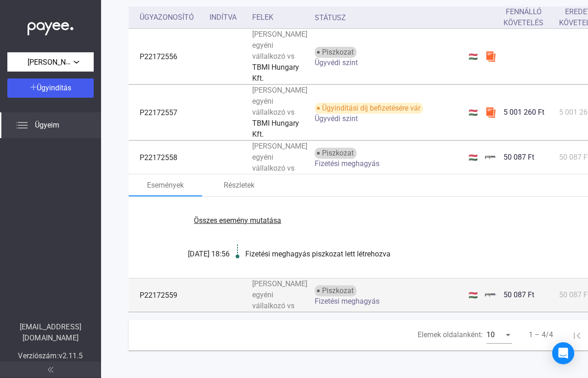 Image resolution: width=588 pixels, height=378 pixels. What do you see at coordinates (158, 57) in the screenshot?
I see `font: P22172556` at bounding box center [158, 57].